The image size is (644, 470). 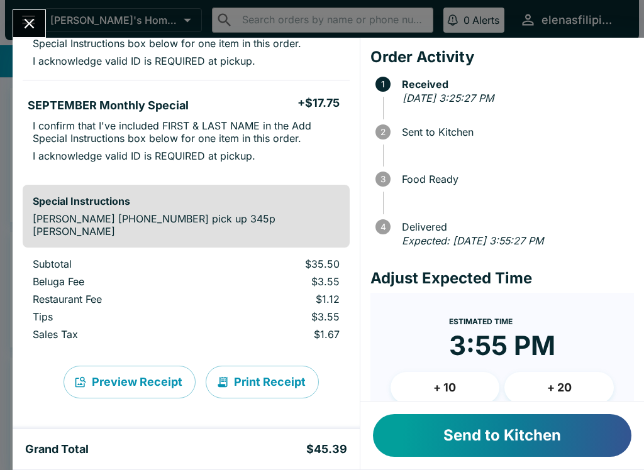 I want to click on p: $1.12, so click(x=277, y=299).